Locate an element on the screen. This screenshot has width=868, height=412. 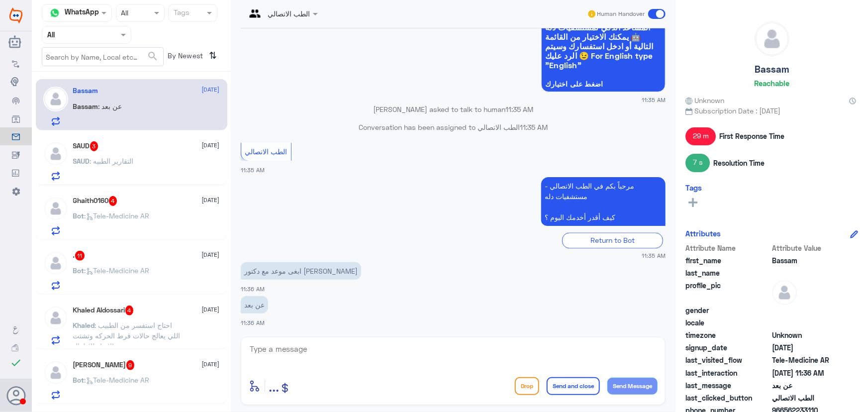
span: timezone is located at coordinates (728, 335).